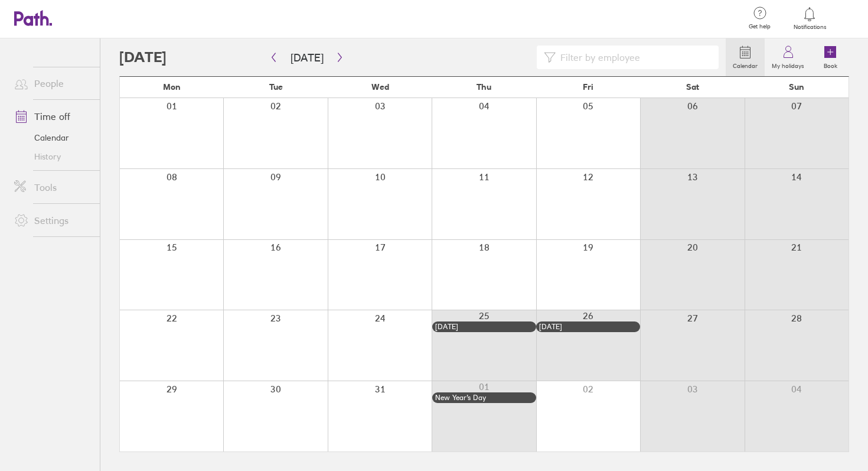 The width and height of the screenshot is (868, 471). I want to click on span: Notifications, so click(809, 27).